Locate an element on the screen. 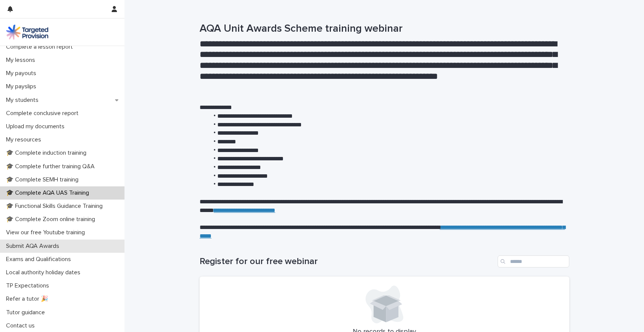  h1: Register for our free webinar is located at coordinates (347, 262).